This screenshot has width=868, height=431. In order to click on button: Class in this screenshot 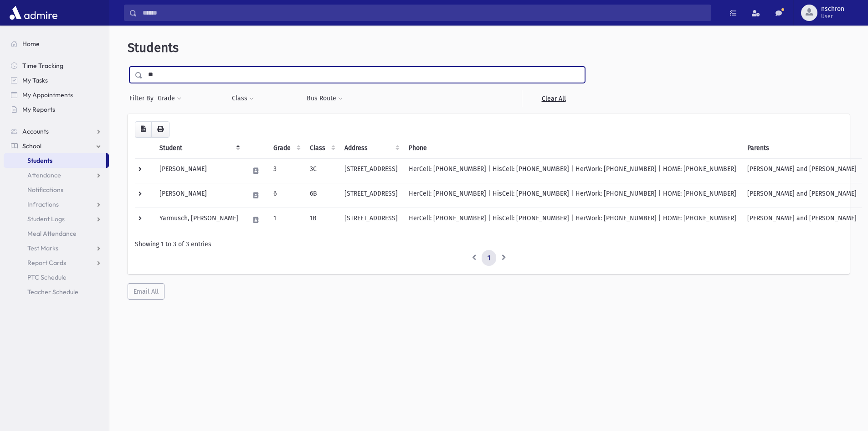, I will do `click(243, 99)`.